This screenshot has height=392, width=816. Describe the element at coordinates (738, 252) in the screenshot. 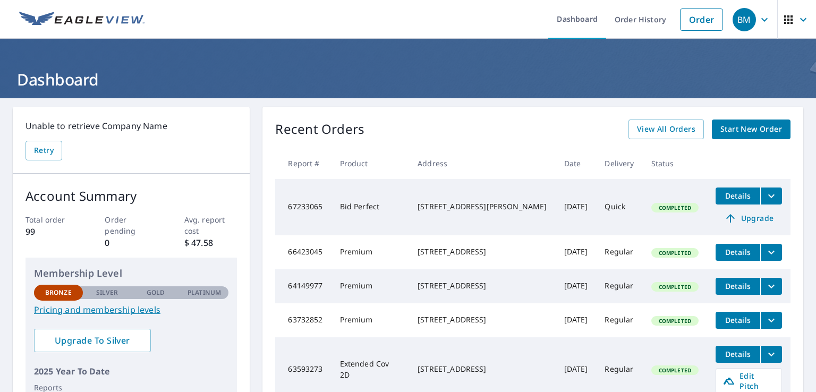

I see `button: detailsBtn-66423045` at that location.